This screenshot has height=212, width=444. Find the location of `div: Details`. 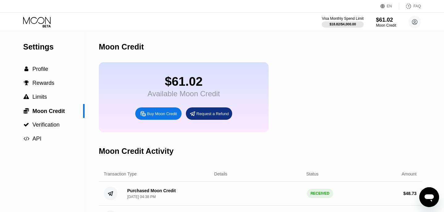

div: Details is located at coordinates (221, 174).